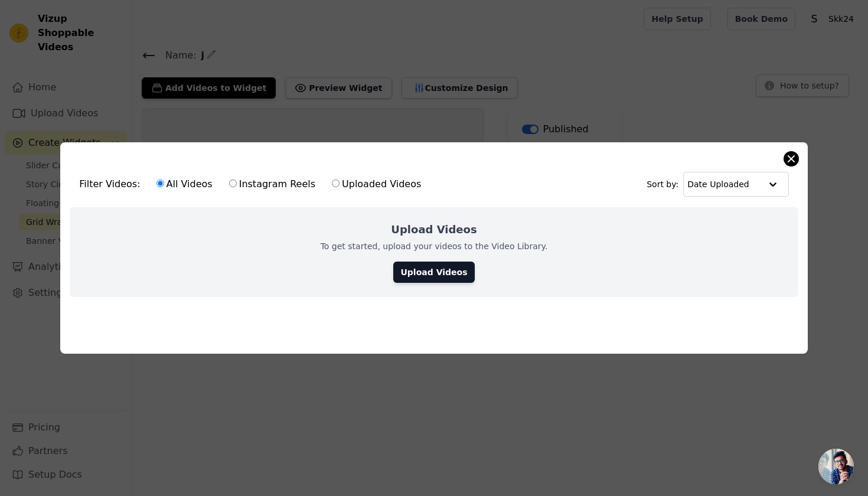  I want to click on button: Close modal, so click(791, 159).